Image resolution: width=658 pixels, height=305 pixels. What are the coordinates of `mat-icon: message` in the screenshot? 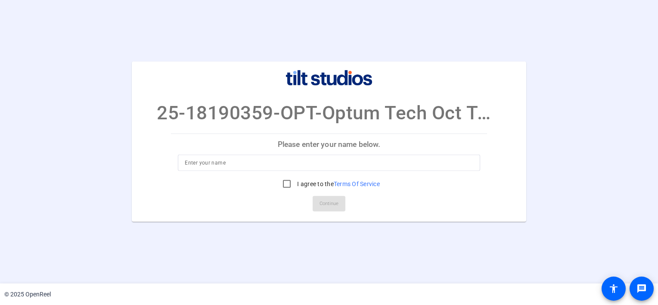 It's located at (642, 289).